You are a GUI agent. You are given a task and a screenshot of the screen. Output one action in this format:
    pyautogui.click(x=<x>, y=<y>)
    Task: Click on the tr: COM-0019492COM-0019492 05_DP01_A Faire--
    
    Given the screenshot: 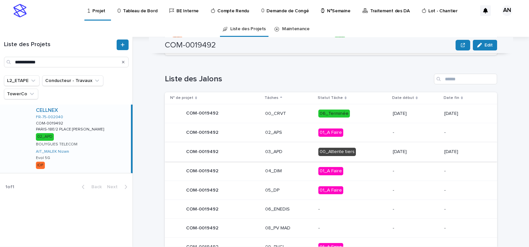 What is the action you would take?
    pyautogui.click(x=331, y=191)
    